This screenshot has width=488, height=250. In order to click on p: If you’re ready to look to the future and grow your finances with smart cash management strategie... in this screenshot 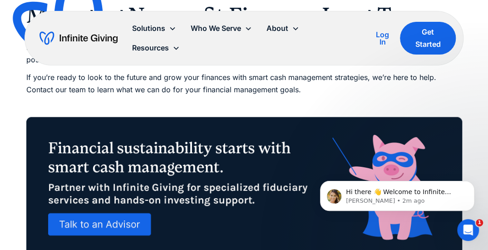, I will do `click(244, 83)`.